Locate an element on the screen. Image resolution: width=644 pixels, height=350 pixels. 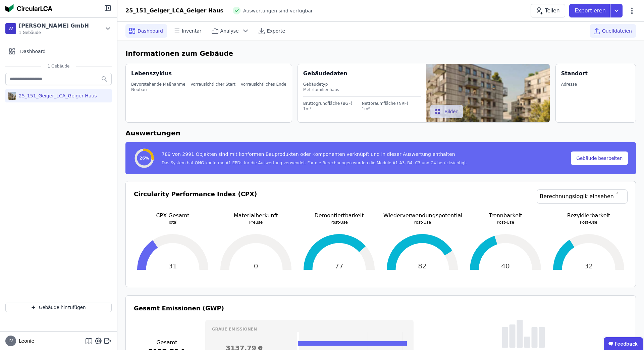
div: Vorrausichtliches Ende is located at coordinates (263, 84).